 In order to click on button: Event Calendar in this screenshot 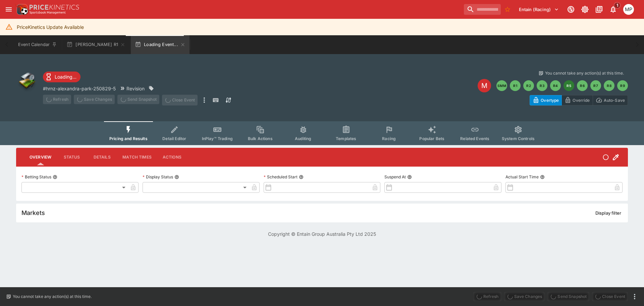, I will do `click(37, 44)`.